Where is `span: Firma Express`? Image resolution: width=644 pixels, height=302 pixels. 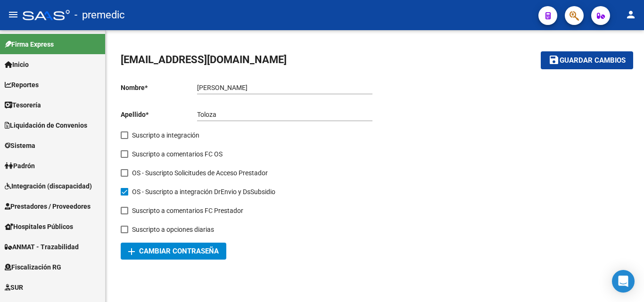
span: Firma Express is located at coordinates (30, 44).